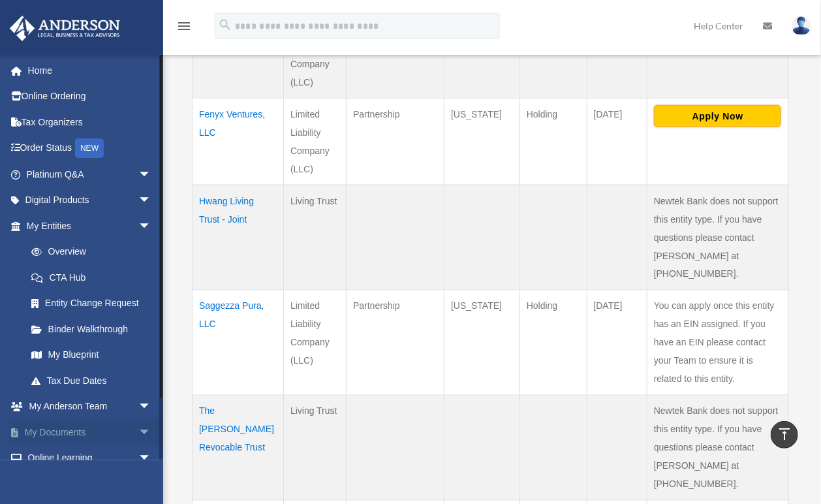 This screenshot has width=821, height=504. What do you see at coordinates (65, 28) in the screenshot?
I see `img: Anderson Advisors Platinum Portal` at bounding box center [65, 28].